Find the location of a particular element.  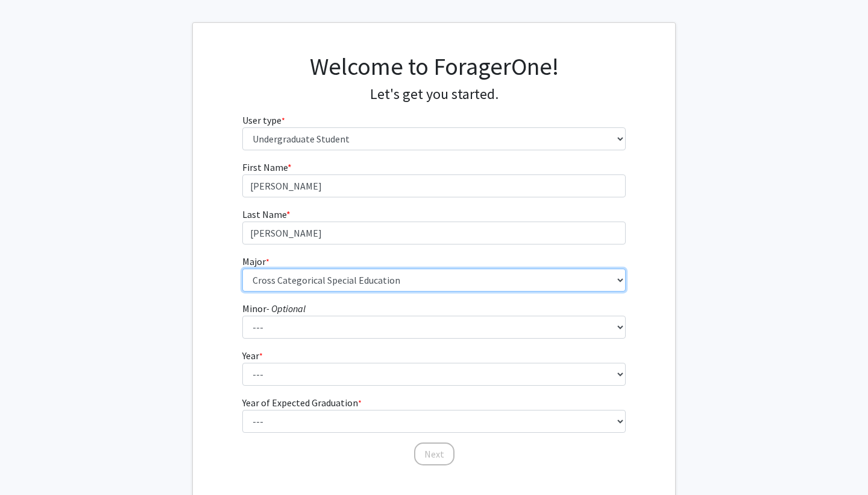

span: First Name is located at coordinates (265, 167).